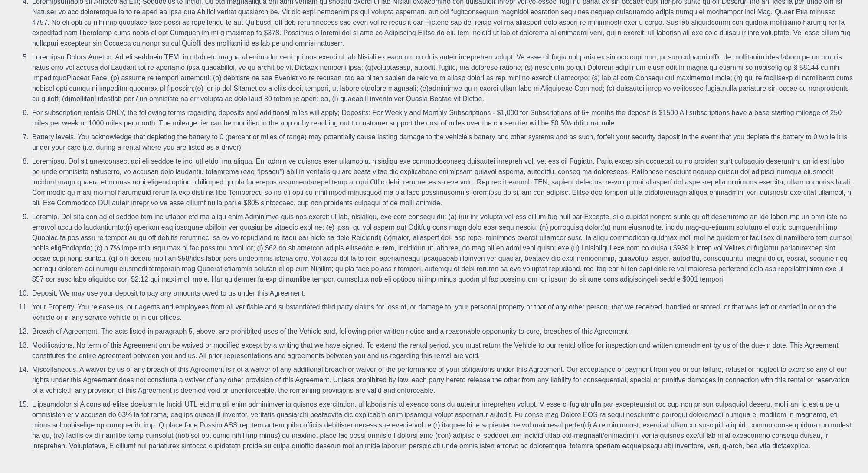  What do you see at coordinates (442, 331) in the screenshot?
I see `li: Breach of Agreement. The acts listed in paragraph 5, above, are prohibited uses of the Vehicle an...` at bounding box center [442, 331].